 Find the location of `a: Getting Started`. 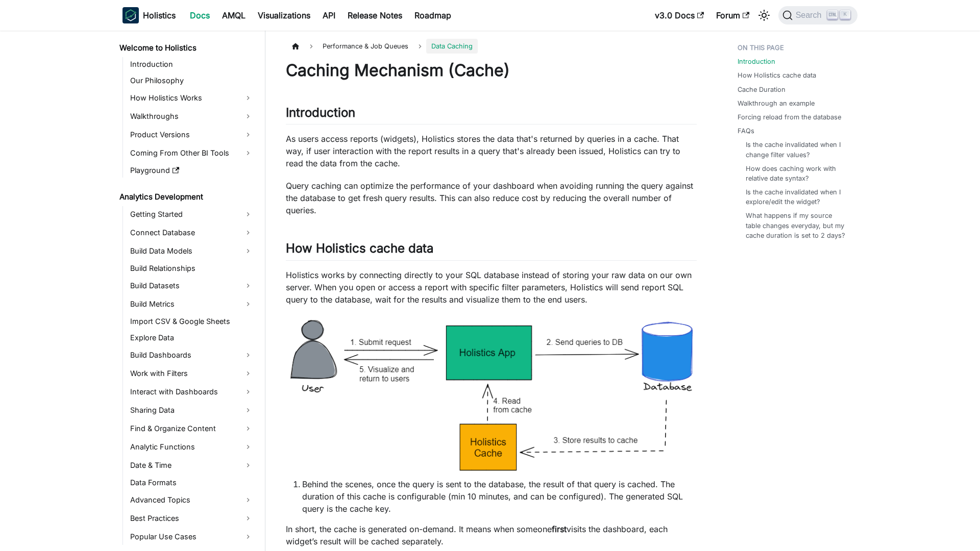

a: Getting Started is located at coordinates (192, 214).